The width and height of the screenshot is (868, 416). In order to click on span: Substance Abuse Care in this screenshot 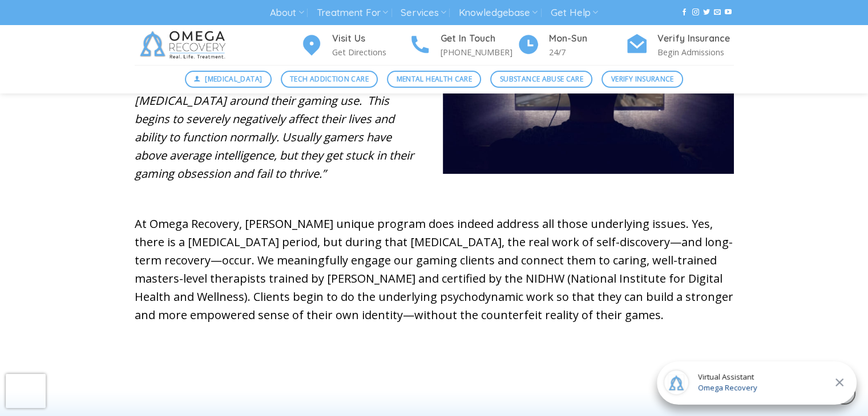, I will do `click(541, 79)`.